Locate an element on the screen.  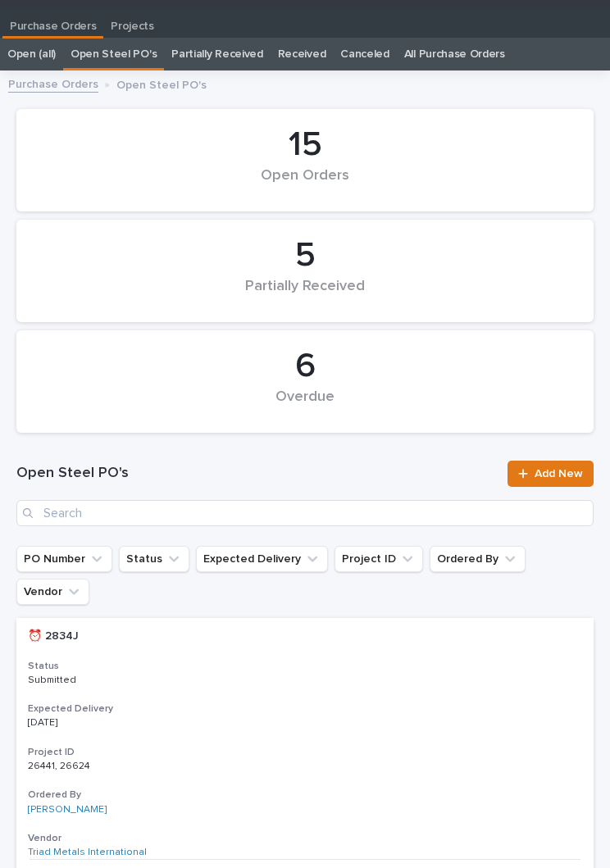
a: Triad Metals International is located at coordinates (87, 853).